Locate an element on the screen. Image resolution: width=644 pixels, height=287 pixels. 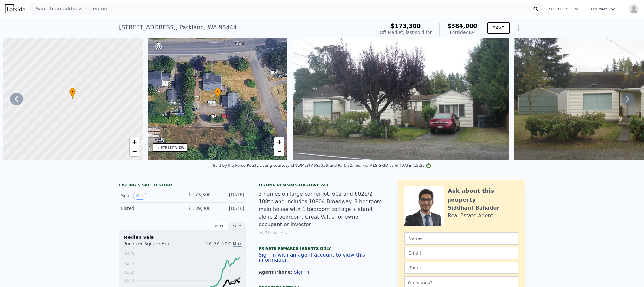
div: Listing Remarks (Historical) is located at coordinates (322, 185).